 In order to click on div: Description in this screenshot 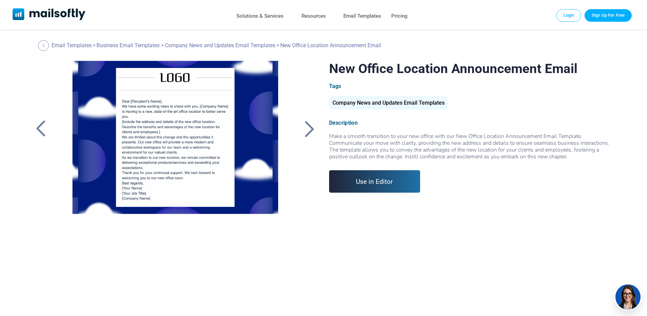, I will do `click(472, 123)`.